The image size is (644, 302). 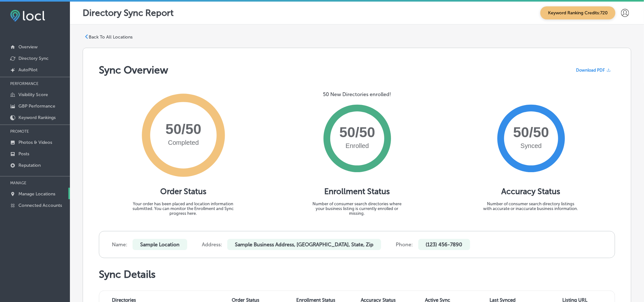 I want to click on label: Name:, so click(x=120, y=244).